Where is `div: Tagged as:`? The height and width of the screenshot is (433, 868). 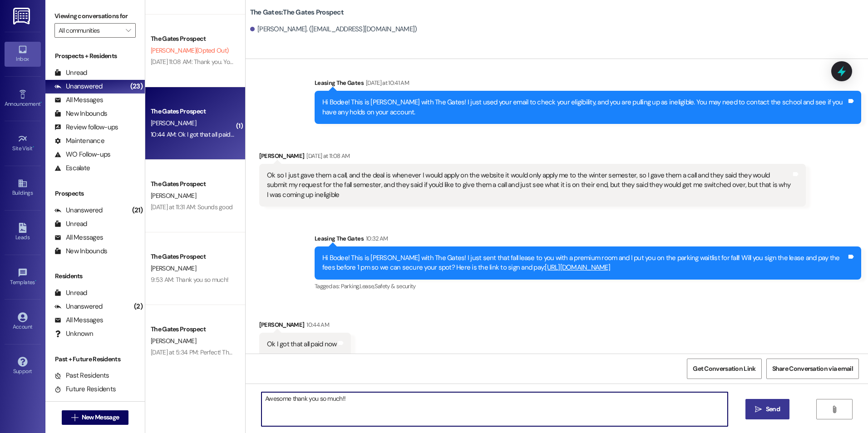 div: Tagged as: is located at coordinates (588, 286).